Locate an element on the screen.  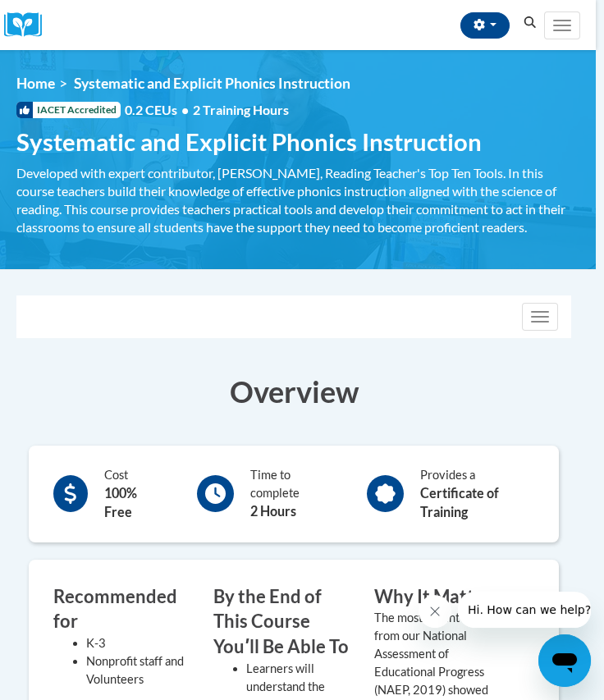
span: 2 Training Hours is located at coordinates (240, 109).